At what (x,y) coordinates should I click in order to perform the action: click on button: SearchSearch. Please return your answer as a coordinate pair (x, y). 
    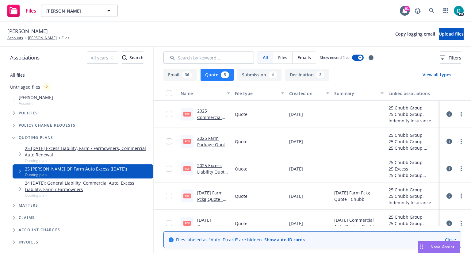
    Looking at the image, I should click on (133, 58).